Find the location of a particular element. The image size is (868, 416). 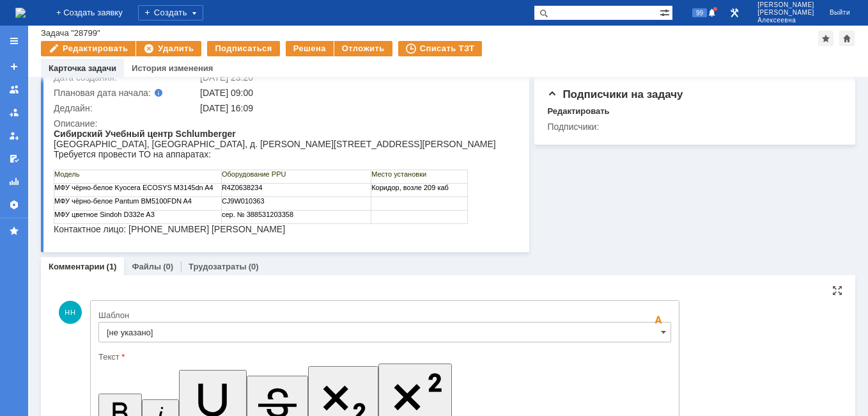

a: Заявки в моей ответственности is located at coordinates (14, 112).